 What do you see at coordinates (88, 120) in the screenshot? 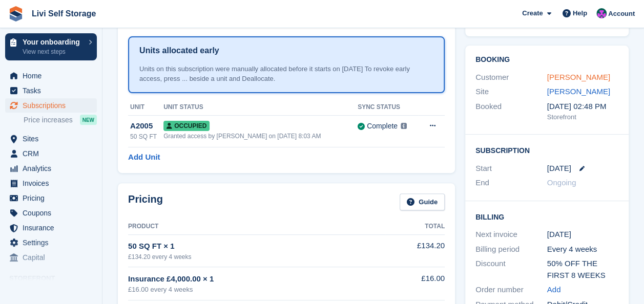
I see `div: NEW` at bounding box center [88, 120].